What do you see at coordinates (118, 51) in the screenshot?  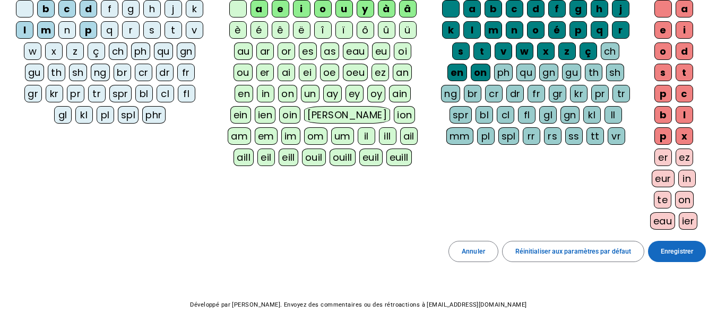 I see `div: ch` at bounding box center [118, 51].